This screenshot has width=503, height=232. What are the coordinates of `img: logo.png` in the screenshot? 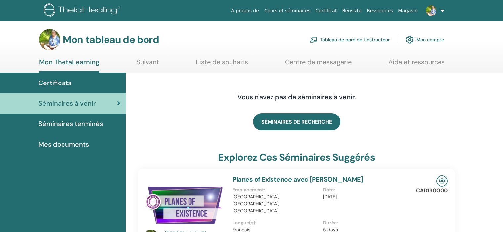 It's located at (83, 11).